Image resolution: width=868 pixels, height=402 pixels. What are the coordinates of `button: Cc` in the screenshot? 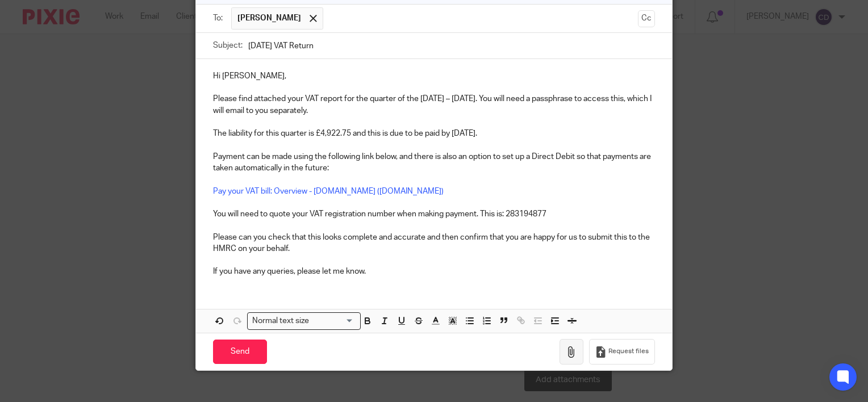 It's located at (646, 19).